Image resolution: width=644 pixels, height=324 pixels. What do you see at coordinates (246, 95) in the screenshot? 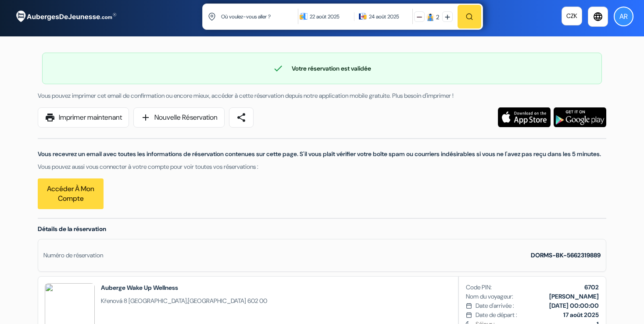
I see `span: Vous pouvez imprimer cet email de confirmation ou encore mieux, accéder à cette réservation depui...` at bounding box center [246, 95].